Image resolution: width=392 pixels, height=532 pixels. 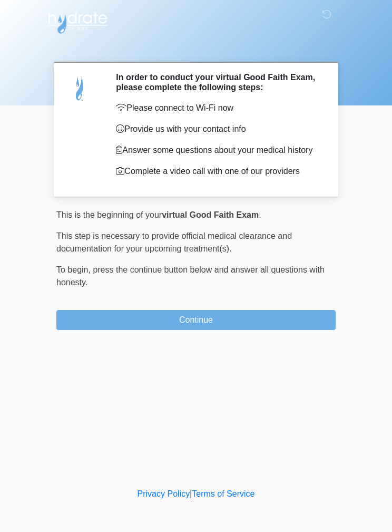 What do you see at coordinates (217, 151) in the screenshot?
I see `p: Answer some questions about your medical history` at bounding box center [217, 151].